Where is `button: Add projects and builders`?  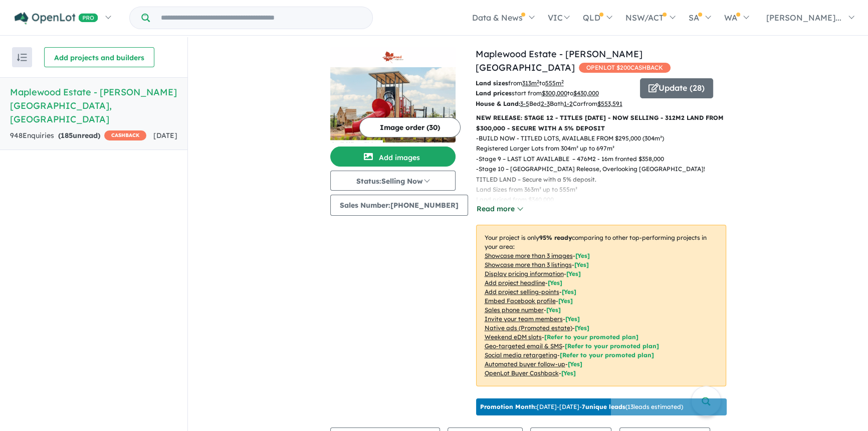 button: Add projects and builders is located at coordinates (99, 57).